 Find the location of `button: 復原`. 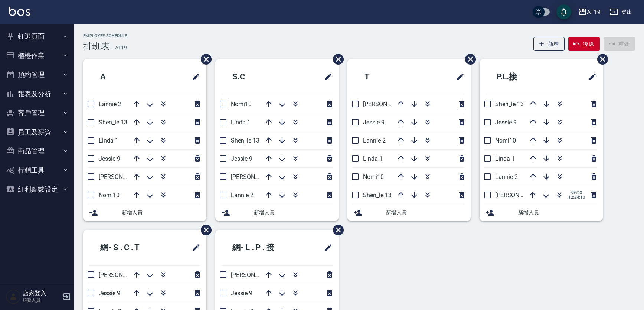

button: 復原 is located at coordinates (584, 44).